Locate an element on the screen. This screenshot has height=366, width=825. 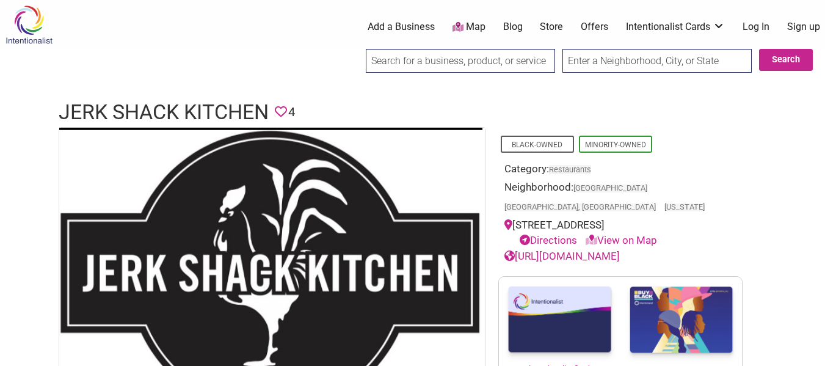
a: Store is located at coordinates (551, 27).